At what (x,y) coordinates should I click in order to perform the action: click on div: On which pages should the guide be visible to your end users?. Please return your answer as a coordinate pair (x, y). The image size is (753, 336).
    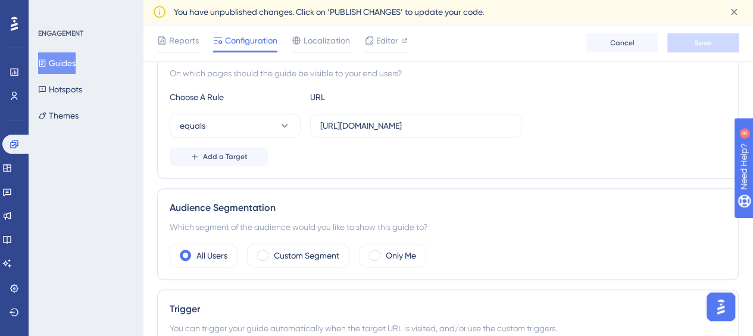
    Looking at the image, I should click on (447, 73).